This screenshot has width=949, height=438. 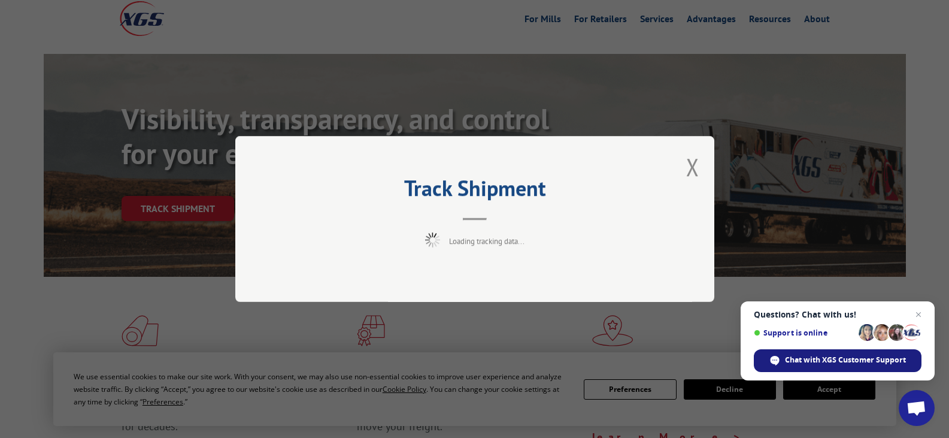 I want to click on span: Chat with XGS Customer Support, so click(x=846, y=360).